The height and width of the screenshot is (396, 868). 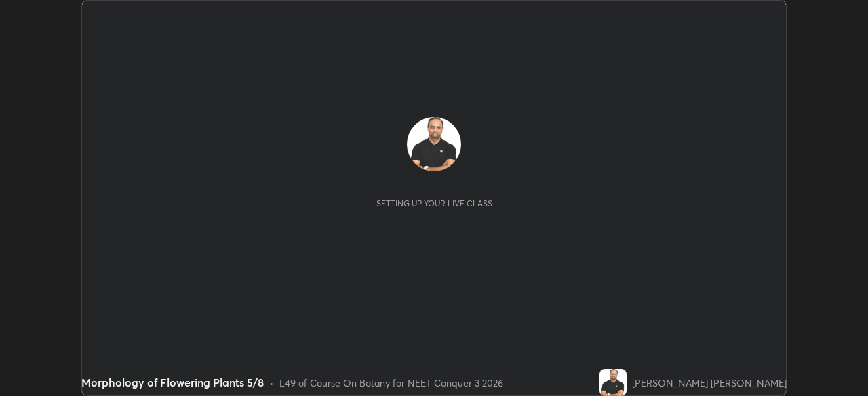 What do you see at coordinates (434, 203) in the screenshot?
I see `div: Setting up your live class` at bounding box center [434, 203].